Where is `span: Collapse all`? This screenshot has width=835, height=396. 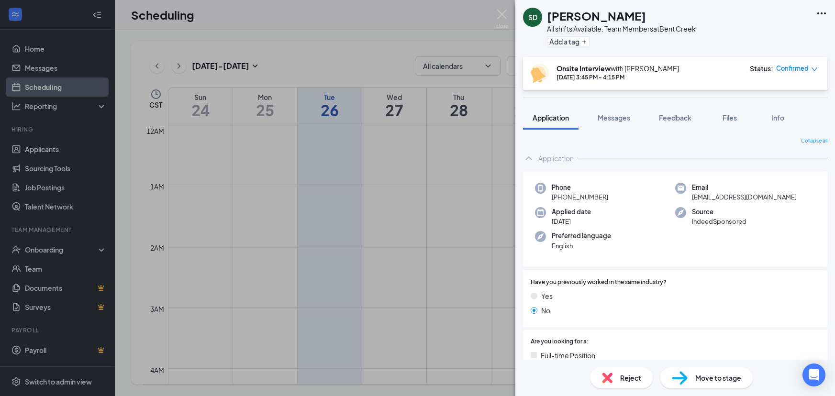 span: Collapse all is located at coordinates (814, 141).